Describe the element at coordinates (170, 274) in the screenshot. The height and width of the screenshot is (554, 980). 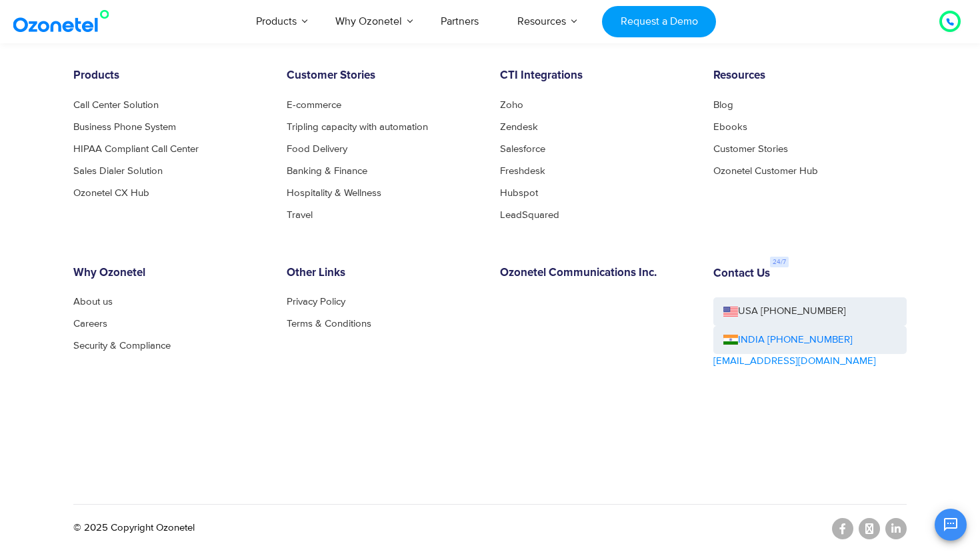
I see `h6: Why Ozonetel` at that location.